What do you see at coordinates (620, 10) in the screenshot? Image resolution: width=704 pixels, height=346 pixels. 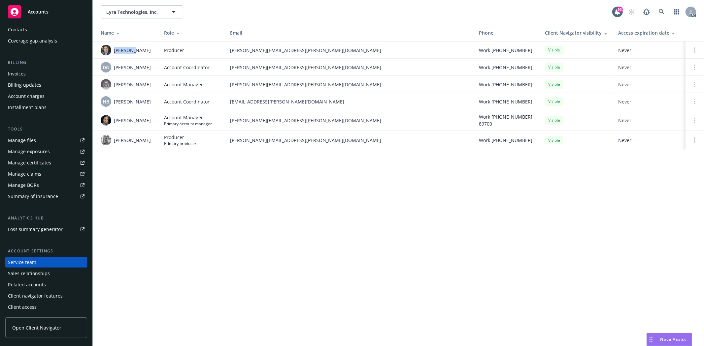 I see `div: 93` at bounding box center [620, 10].